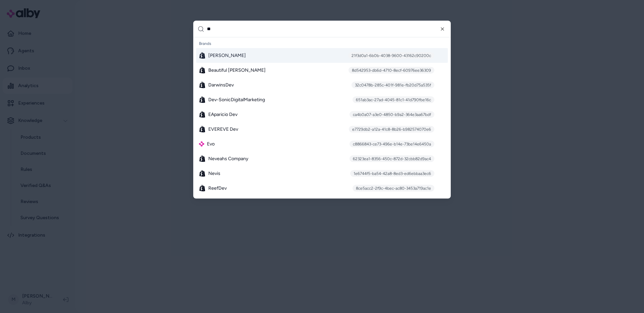 This screenshot has width=644, height=313. Describe the element at coordinates (392, 144) in the screenshot. I see `div: c8866843-ce73-496e-b14e-73be14e6450a` at that location.